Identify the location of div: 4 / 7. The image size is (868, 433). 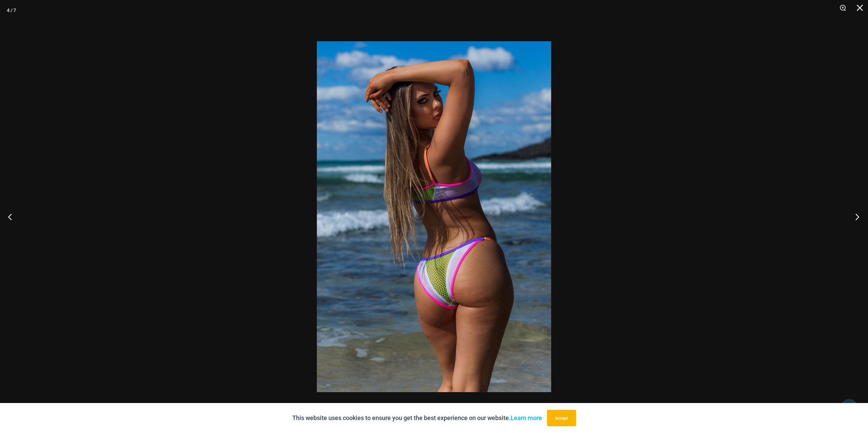
(11, 10).